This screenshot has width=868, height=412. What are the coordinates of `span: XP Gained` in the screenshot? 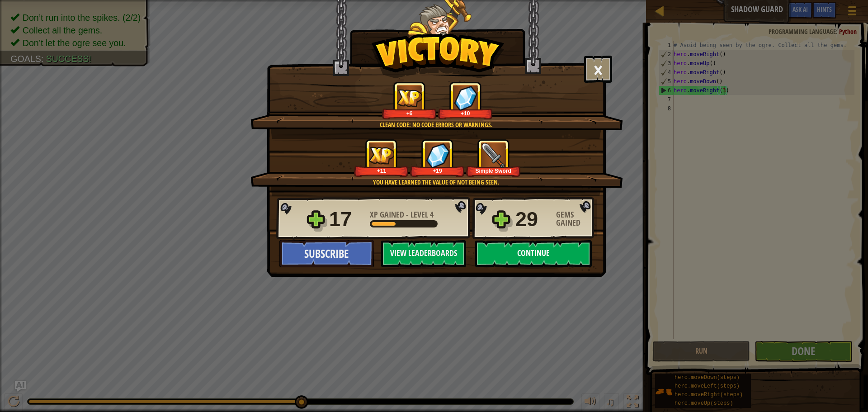 It's located at (388, 214).